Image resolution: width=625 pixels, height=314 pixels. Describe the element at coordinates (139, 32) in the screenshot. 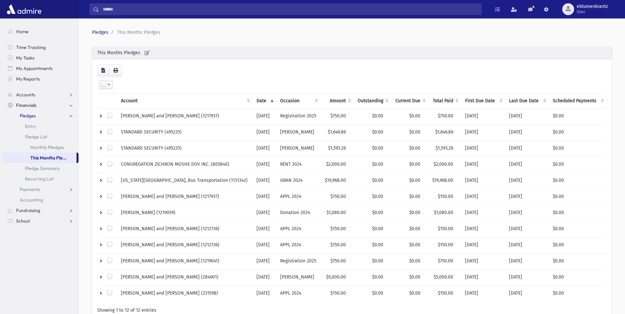

I see `span: This Months Pledges` at that location.